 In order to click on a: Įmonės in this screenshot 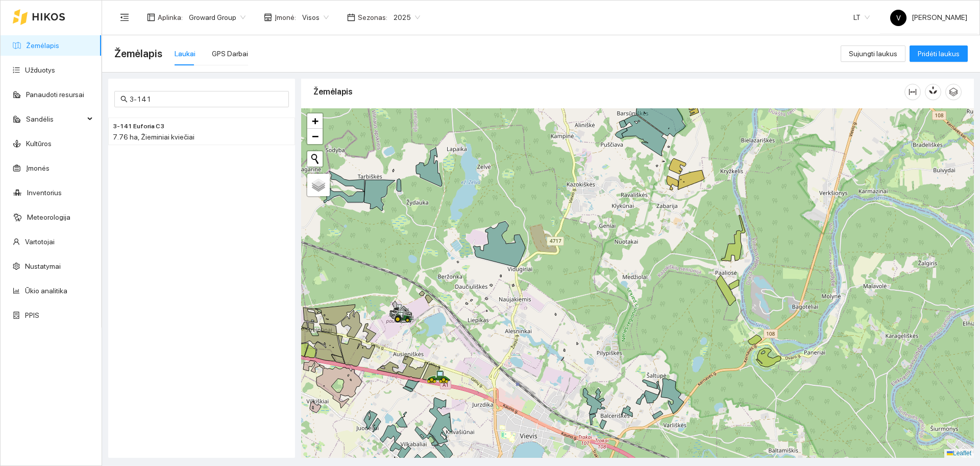, I will do `click(38, 168)`.